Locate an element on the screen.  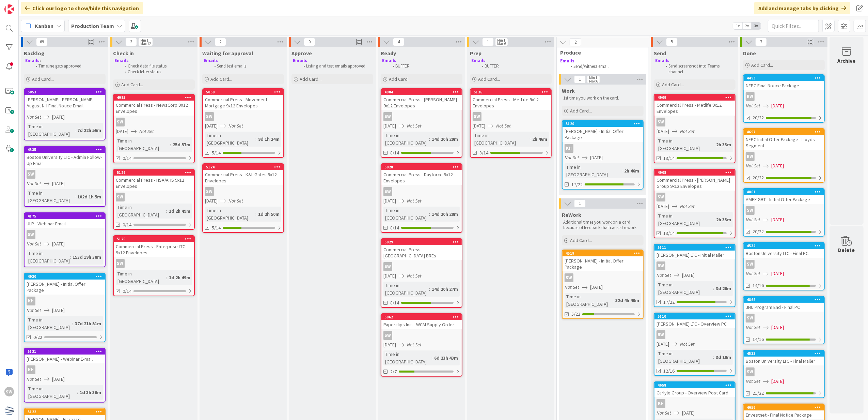
div: 3d 20m is located at coordinates (723, 289).